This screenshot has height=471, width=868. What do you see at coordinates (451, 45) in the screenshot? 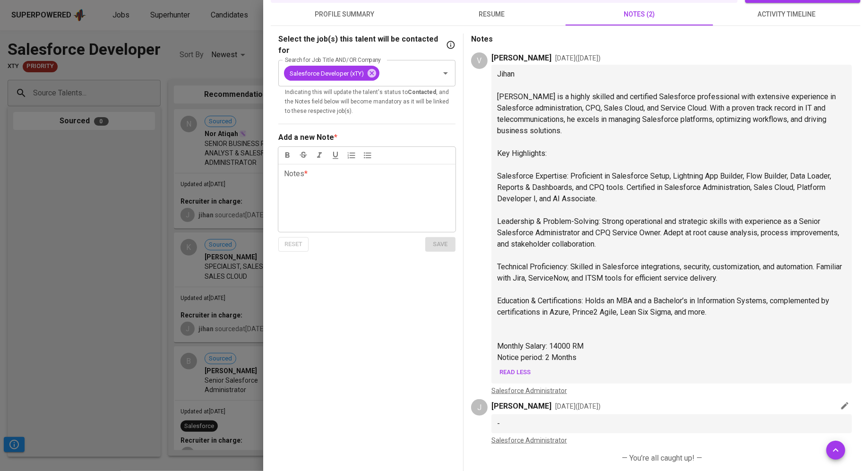
I see `svg: If you have a specific job in mind for the talent, indicate it here. This will change the talent'...` at bounding box center [451, 45].